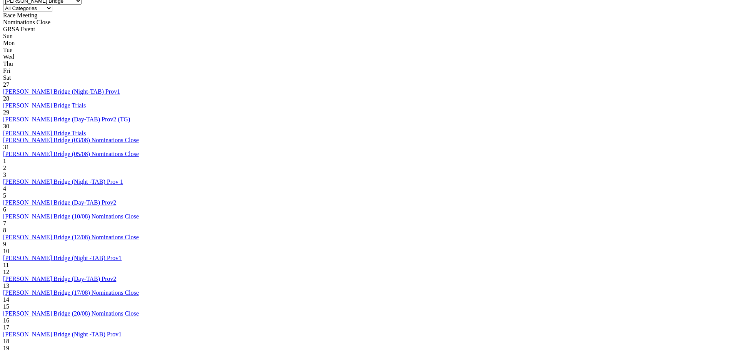 Image resolution: width=733 pixels, height=351 pixels. What do you see at coordinates (366, 29) in the screenshot?
I see `div: GRSA Event` at bounding box center [366, 29].